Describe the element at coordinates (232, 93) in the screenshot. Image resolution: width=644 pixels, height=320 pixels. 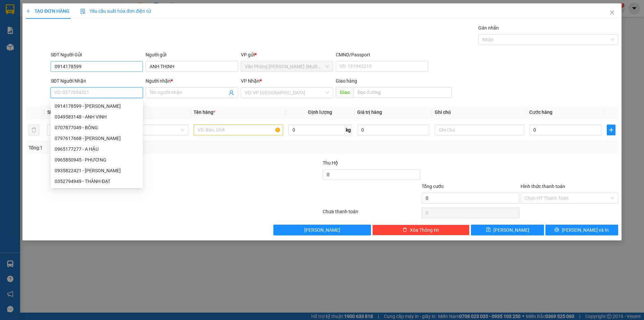
I see `span: user-add` at that location.